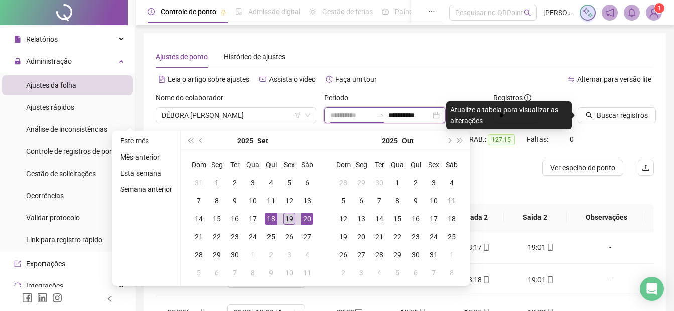 The width and height of the screenshot is (674, 311). Describe the element at coordinates (217, 219) in the screenshot. I see `div: 15` at that location.